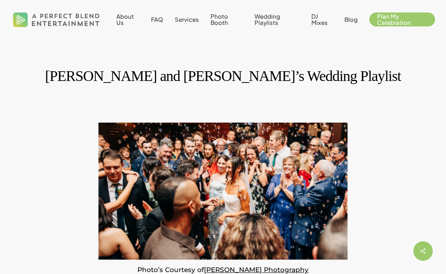 The image size is (446, 274). I want to click on a: DJ Mixes, so click(322, 19).